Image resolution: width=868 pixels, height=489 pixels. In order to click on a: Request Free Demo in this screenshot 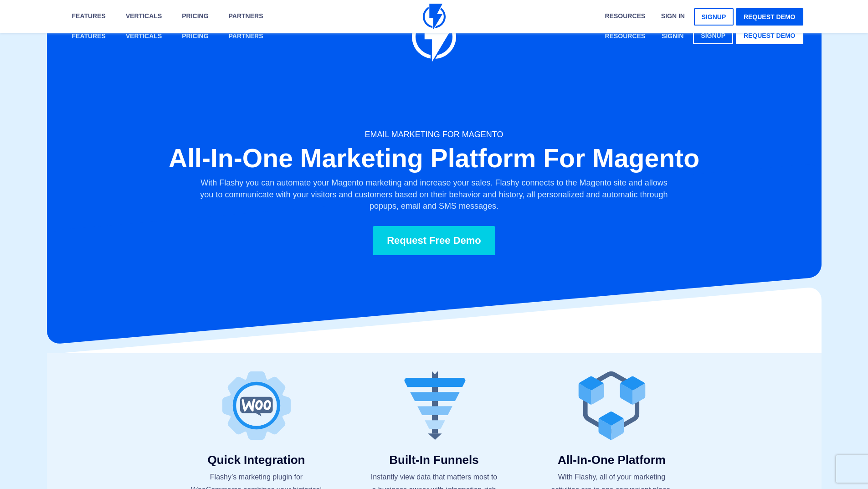, I will do `click(434, 240)`.